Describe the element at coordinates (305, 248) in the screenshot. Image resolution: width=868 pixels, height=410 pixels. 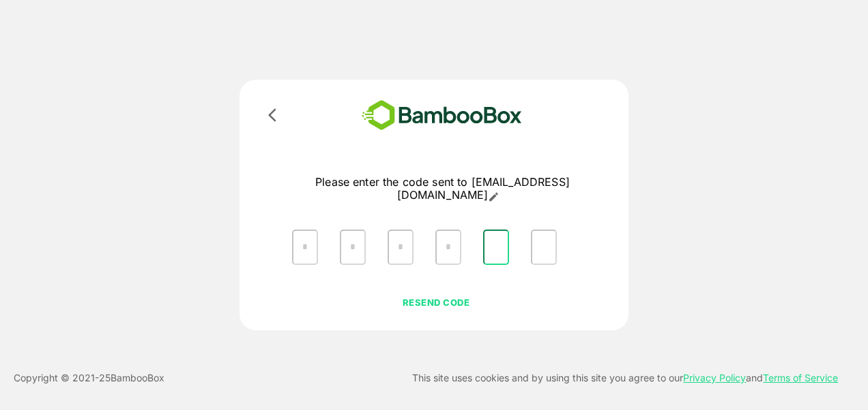
I see `input: Please enter OTP character 1` at that location.